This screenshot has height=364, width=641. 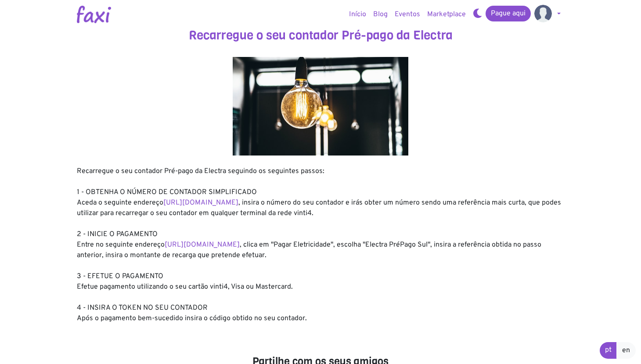 I want to click on img: Logotipo Faxi Online, so click(x=94, y=15).